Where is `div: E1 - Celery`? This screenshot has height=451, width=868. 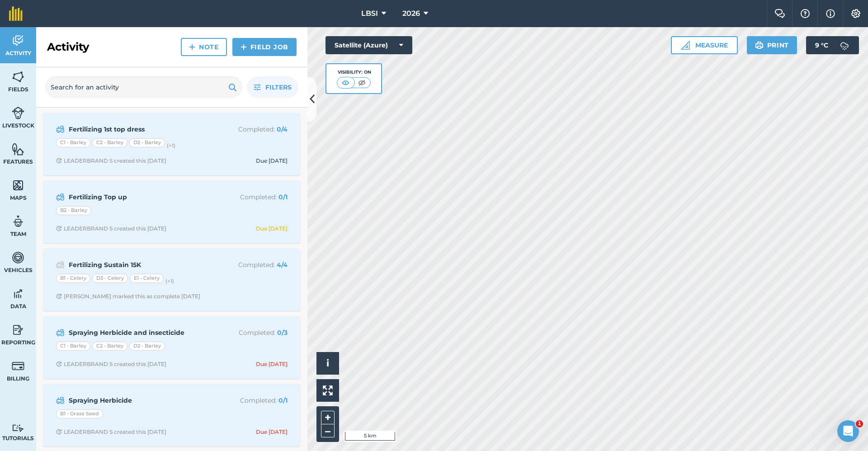
div: E1 - Celery is located at coordinates (147, 279).